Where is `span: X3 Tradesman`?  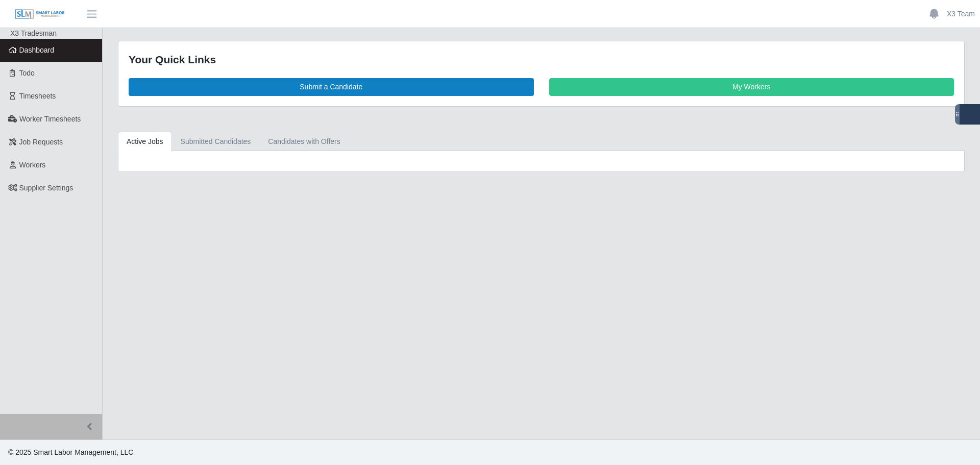 span: X3 Tradesman is located at coordinates (33, 33).